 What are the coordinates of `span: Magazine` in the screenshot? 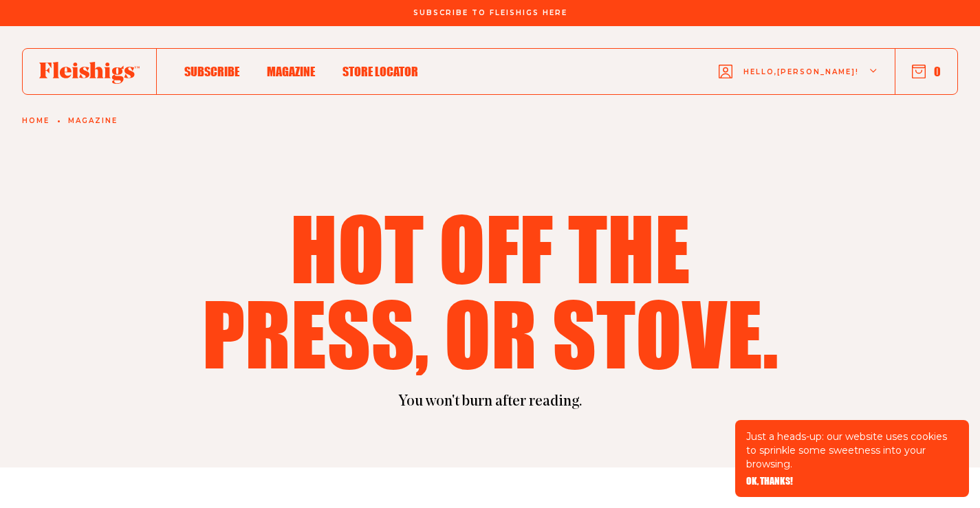 It's located at (291, 72).